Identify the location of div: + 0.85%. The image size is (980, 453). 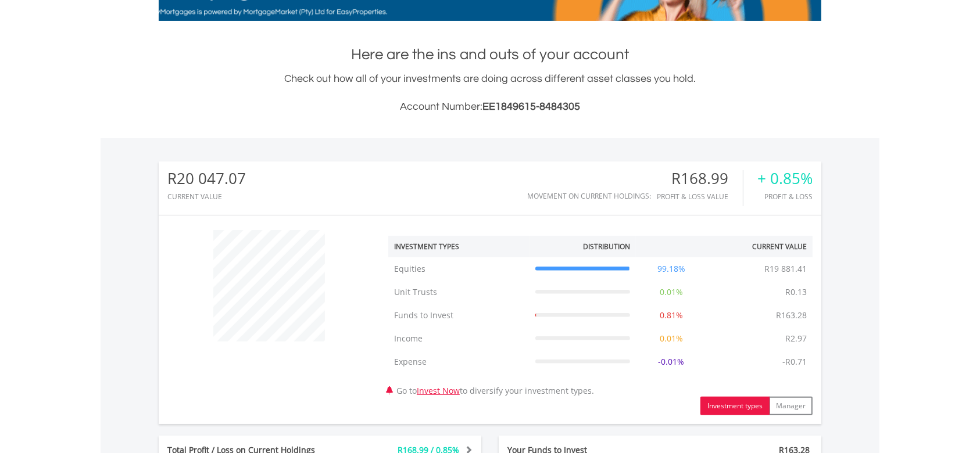
(784, 178).